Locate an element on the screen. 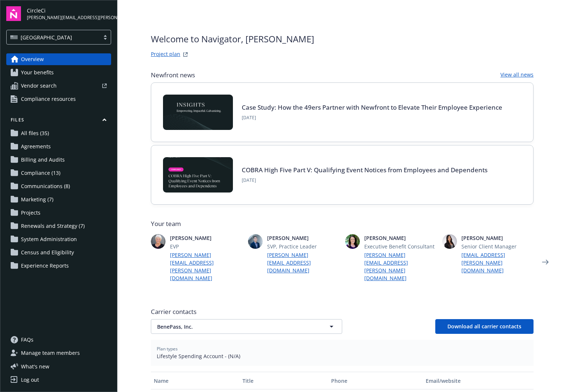 The height and width of the screenshot is (392, 567). span: FAQs is located at coordinates (28, 340).